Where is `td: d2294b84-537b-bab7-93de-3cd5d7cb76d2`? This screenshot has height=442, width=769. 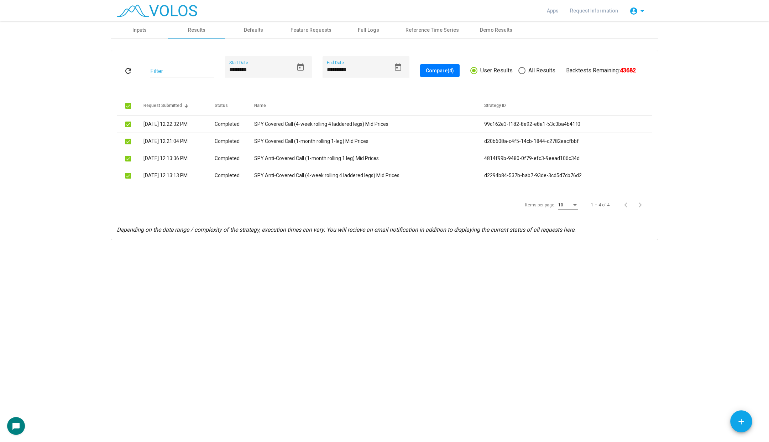
td: d2294b84-537b-bab7-93de-3cd5d7cb76d2 is located at coordinates (569, 176).